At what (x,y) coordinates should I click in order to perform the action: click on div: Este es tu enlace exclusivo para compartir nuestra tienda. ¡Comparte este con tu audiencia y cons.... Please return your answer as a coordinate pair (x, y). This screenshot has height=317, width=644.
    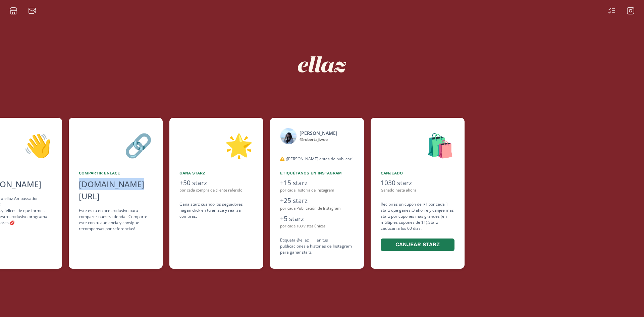
    Looking at the image, I should click on (116, 220).